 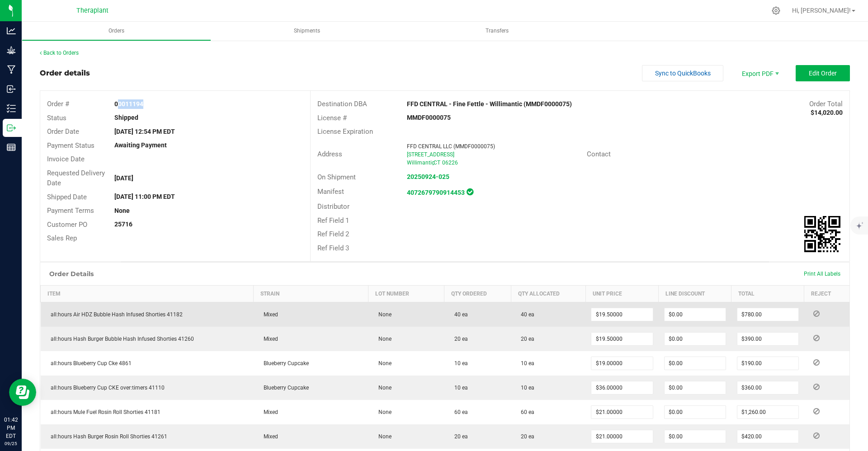 What do you see at coordinates (122, 211) in the screenshot?
I see `strong: None` at bounding box center [122, 211].